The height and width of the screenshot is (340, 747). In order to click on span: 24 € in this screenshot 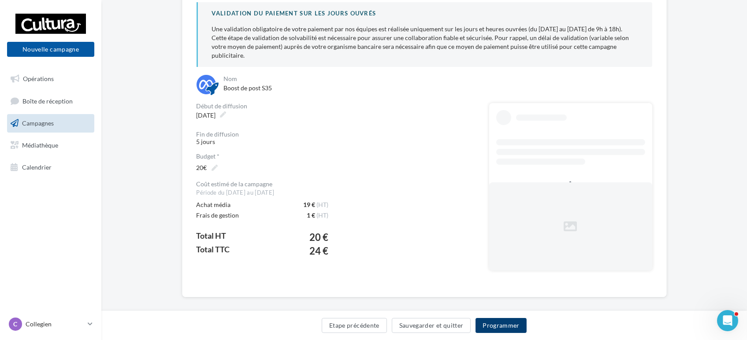, I will do `click(319, 251)`.